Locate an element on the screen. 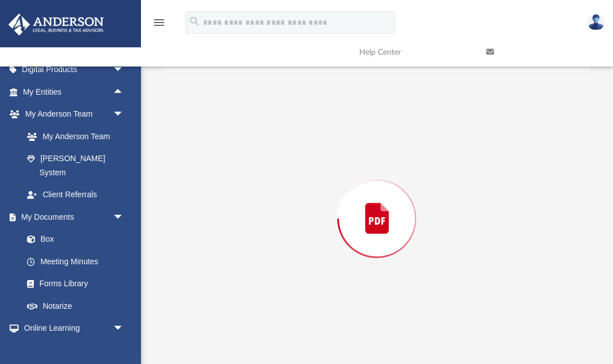  a: Forms Library is located at coordinates (73, 284).